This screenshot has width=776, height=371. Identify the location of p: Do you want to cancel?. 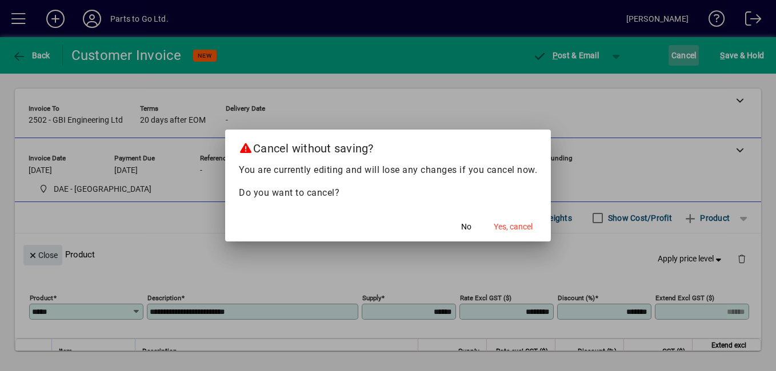
(388, 193).